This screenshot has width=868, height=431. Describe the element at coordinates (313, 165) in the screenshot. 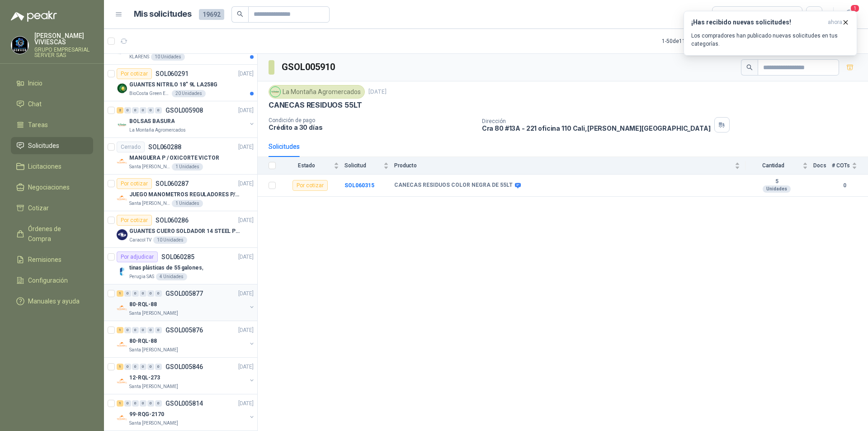

I see `th: Estado` at that location.